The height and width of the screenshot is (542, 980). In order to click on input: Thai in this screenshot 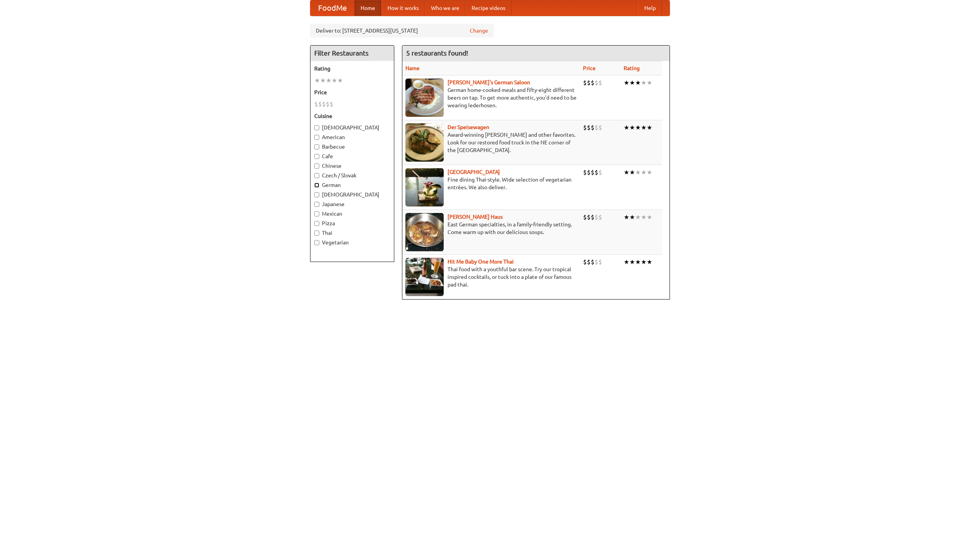, I will do `click(317, 233)`.